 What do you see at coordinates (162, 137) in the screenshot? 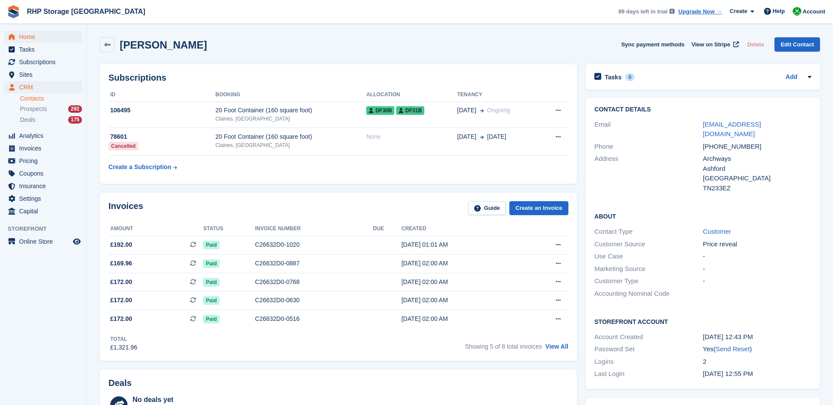
I see `div: 78601` at bounding box center [162, 137].